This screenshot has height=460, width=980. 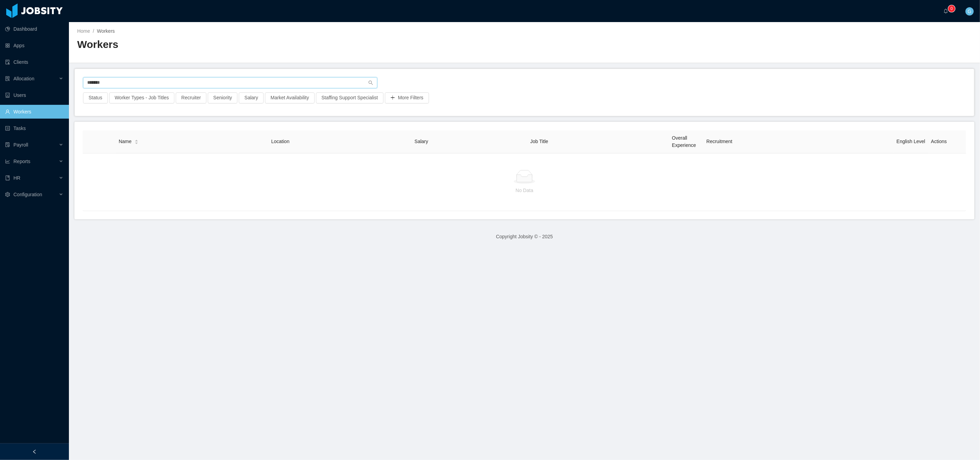 What do you see at coordinates (280, 141) in the screenshot?
I see `span: Location` at bounding box center [280, 141].